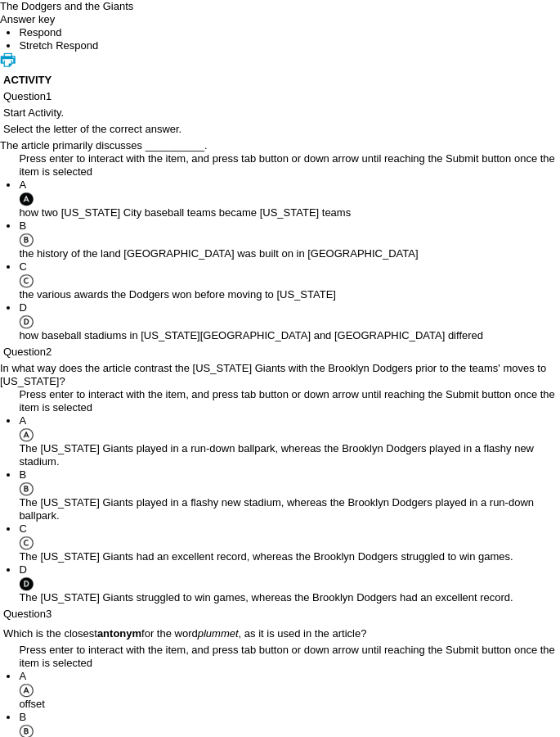 This screenshot has height=737, width=560. I want to click on p: Which is the closest for the word , as it is used in the article?, so click(280, 633).